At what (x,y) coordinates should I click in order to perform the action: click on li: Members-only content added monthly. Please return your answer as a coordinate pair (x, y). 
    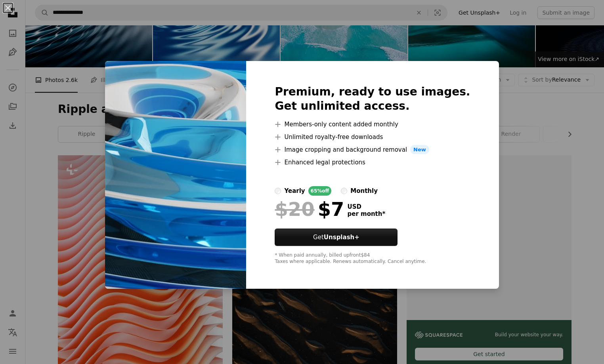
    Looking at the image, I should click on (372, 125).